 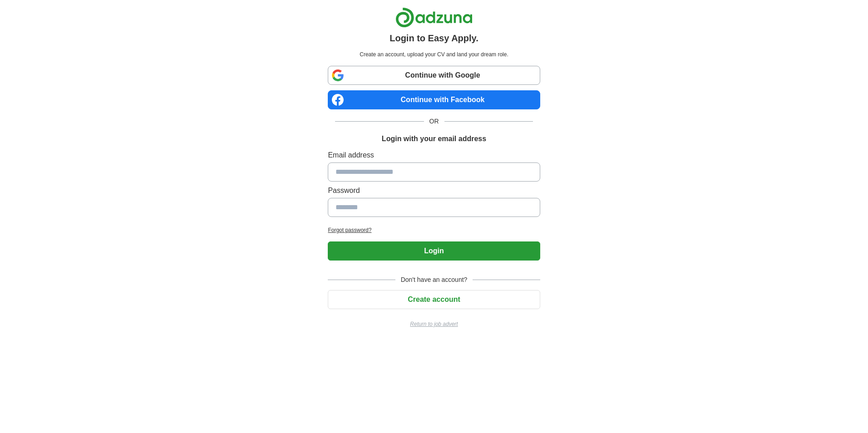 What do you see at coordinates (434, 300) in the screenshot?
I see `button: Create account` at bounding box center [434, 300].